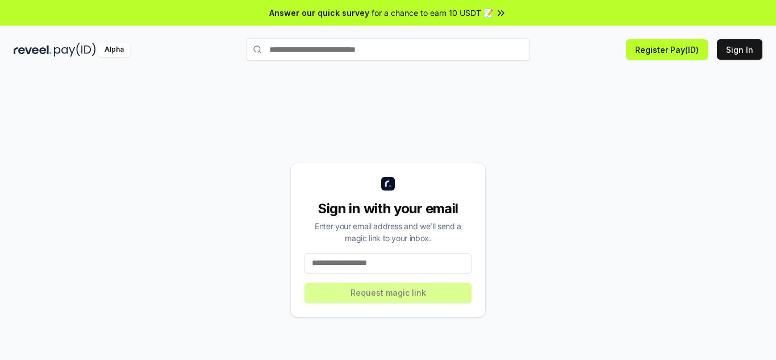 This screenshot has width=776, height=360. What do you see at coordinates (388, 184) in the screenshot?
I see `img: logo_small` at bounding box center [388, 184].